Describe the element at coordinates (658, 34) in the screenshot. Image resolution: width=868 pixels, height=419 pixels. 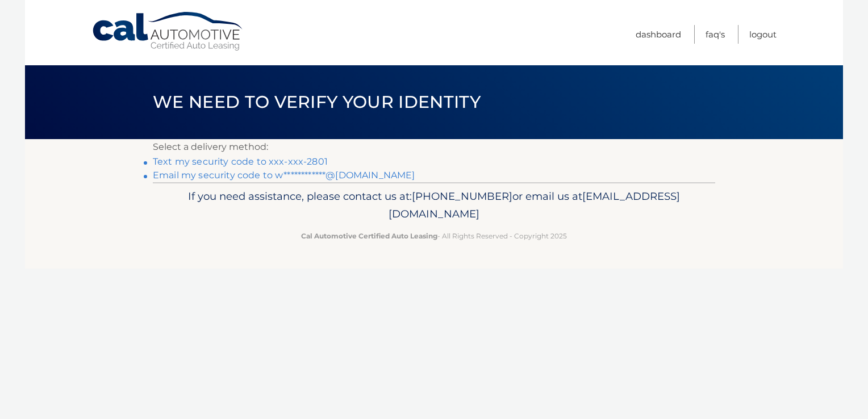
I see `a: Dashboard` at that location.